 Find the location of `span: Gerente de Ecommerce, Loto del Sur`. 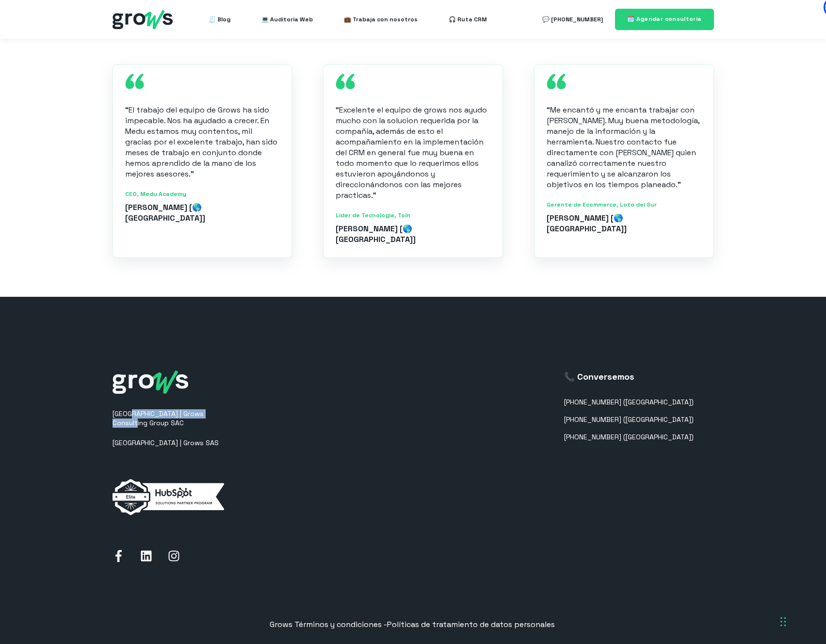

span: Gerente de Ecommerce, Loto del Sur is located at coordinates (624, 204).